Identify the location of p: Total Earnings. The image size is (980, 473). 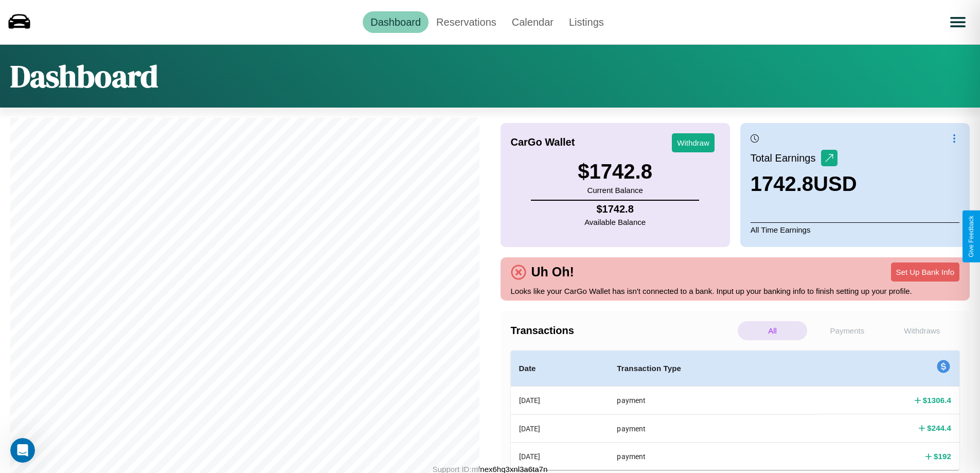
(786, 158).